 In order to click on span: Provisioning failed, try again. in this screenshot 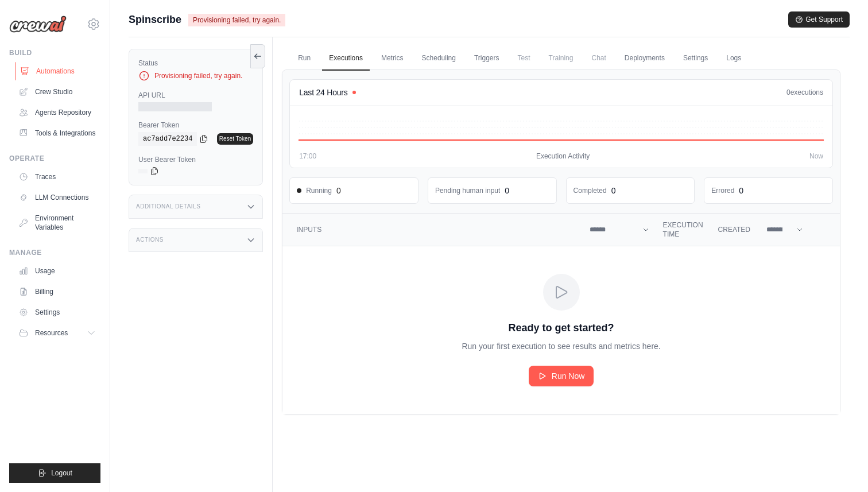, I will do `click(237, 20)`.